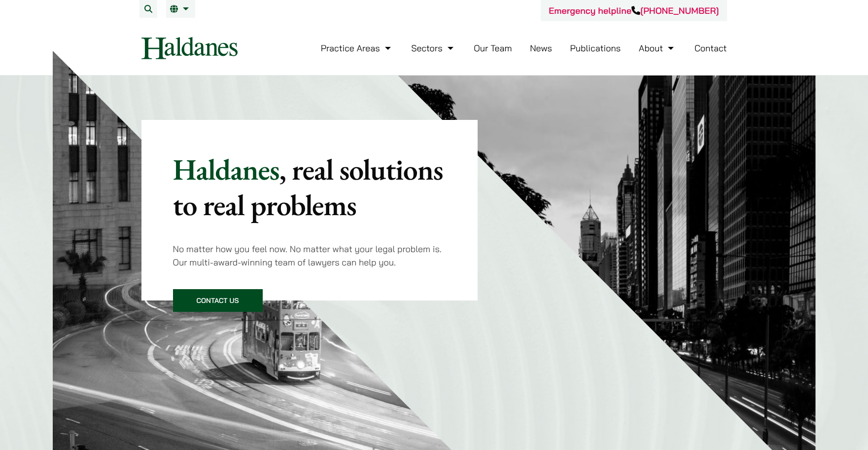 The width and height of the screenshot is (868, 450). Describe the element at coordinates (218, 300) in the screenshot. I see `a: Contact Us` at that location.